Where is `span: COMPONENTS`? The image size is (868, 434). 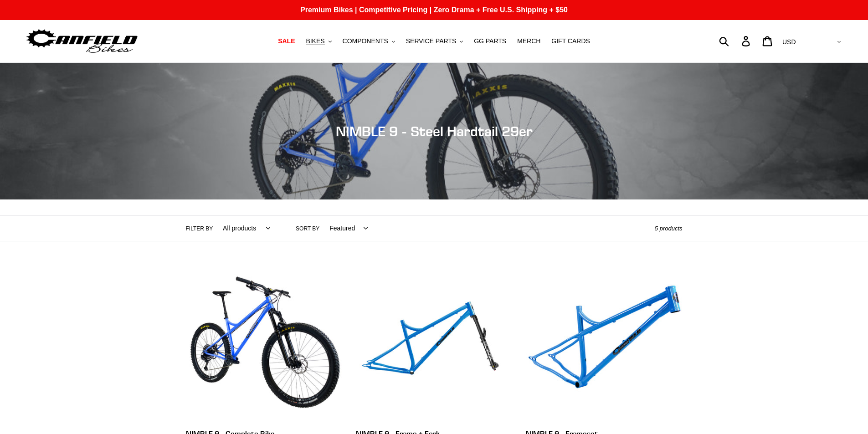
span: COMPONENTS is located at coordinates (366, 41).